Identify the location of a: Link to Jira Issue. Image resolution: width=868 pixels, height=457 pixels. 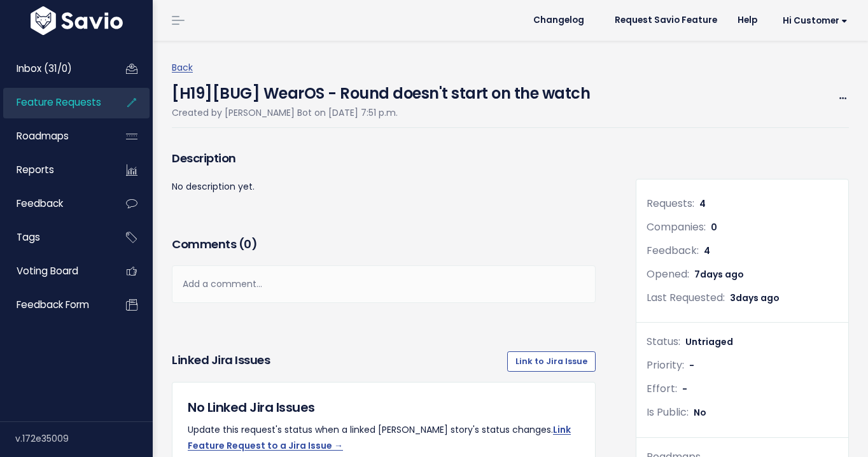
(551, 361).